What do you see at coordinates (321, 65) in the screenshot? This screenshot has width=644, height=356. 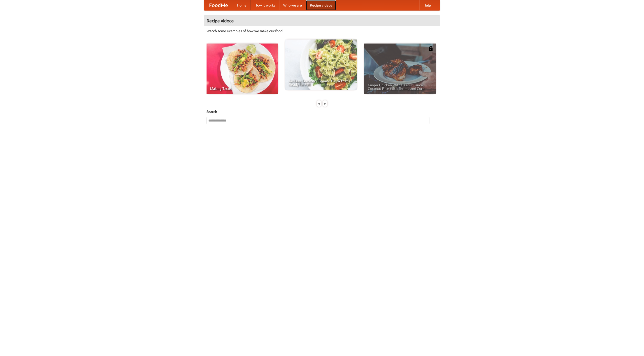 I see `a: An Easy, Summery Tomato Pasta That's Ready for Fall` at bounding box center [321, 65].